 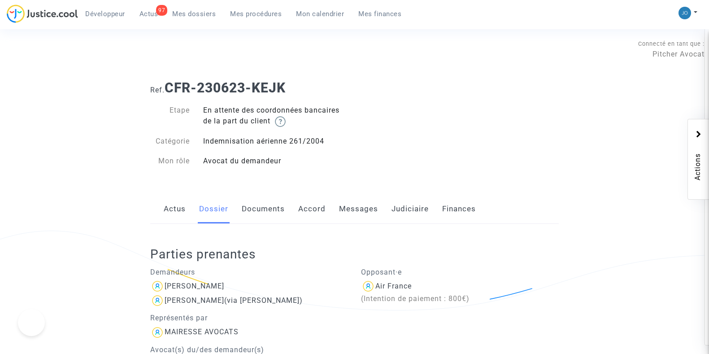 What do you see at coordinates (149, 14) in the screenshot?
I see `span: Actus` at bounding box center [149, 14].